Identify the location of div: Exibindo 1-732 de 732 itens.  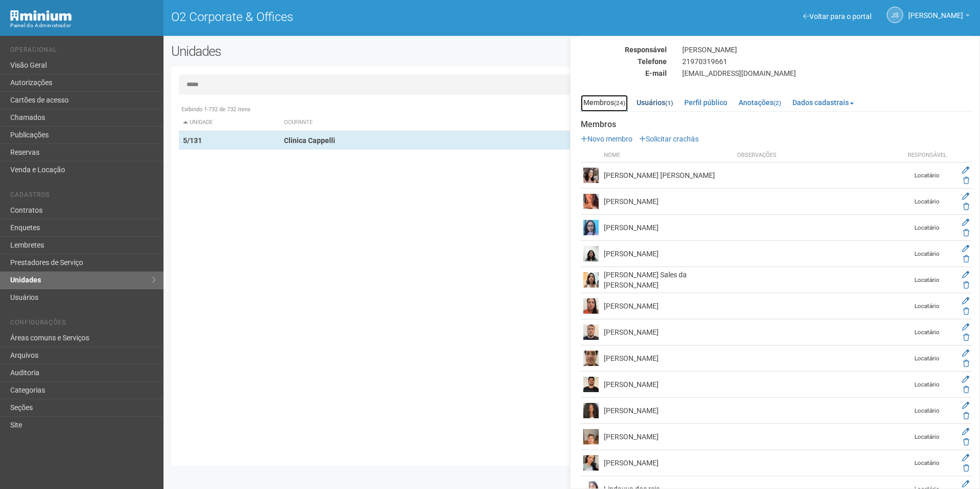
(571, 110).